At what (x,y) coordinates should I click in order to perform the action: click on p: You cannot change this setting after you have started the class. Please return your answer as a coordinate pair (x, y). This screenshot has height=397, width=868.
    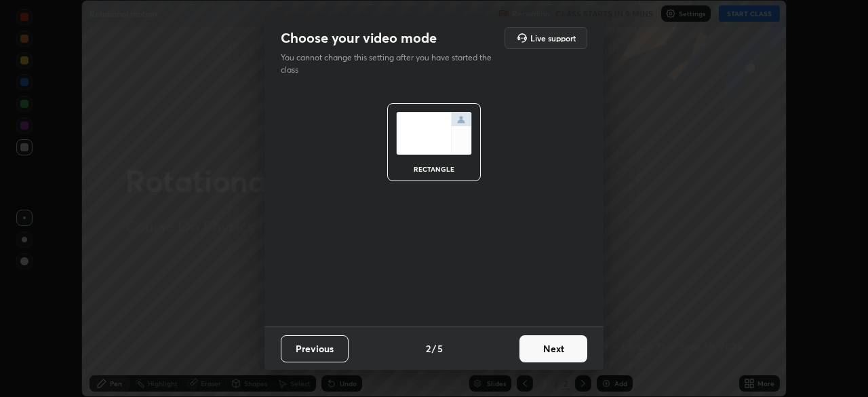
    Looking at the image, I should click on (390, 64).